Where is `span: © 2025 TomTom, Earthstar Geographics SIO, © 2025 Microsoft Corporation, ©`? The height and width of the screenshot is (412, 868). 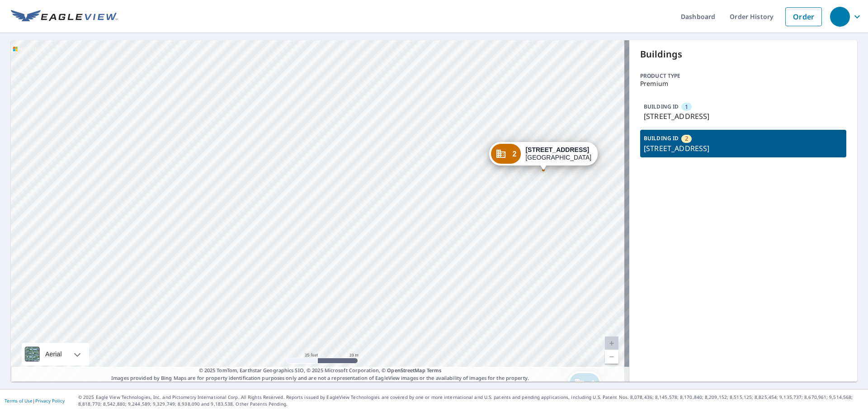
span: © 2025 TomTom, Earthstar Geographics SIO, © 2025 Microsoft Corporation, © is located at coordinates (320, 370).